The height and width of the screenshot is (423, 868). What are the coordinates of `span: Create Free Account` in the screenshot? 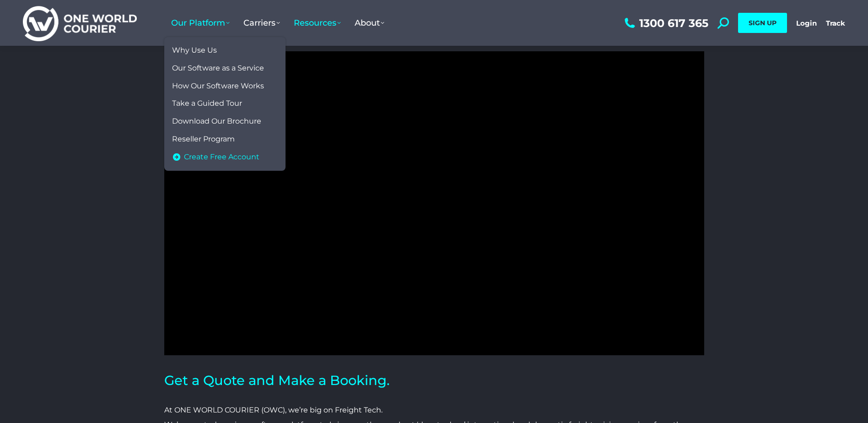 It's located at (221, 157).